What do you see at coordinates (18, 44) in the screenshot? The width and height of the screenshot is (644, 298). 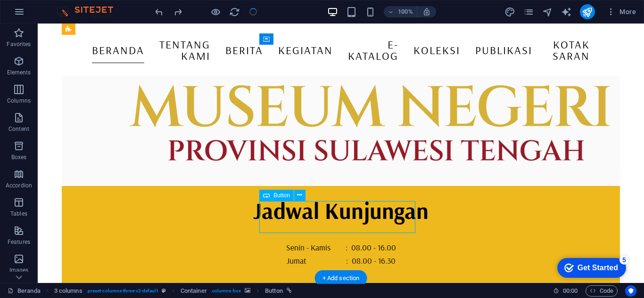 I see `p: Favorites` at bounding box center [18, 44].